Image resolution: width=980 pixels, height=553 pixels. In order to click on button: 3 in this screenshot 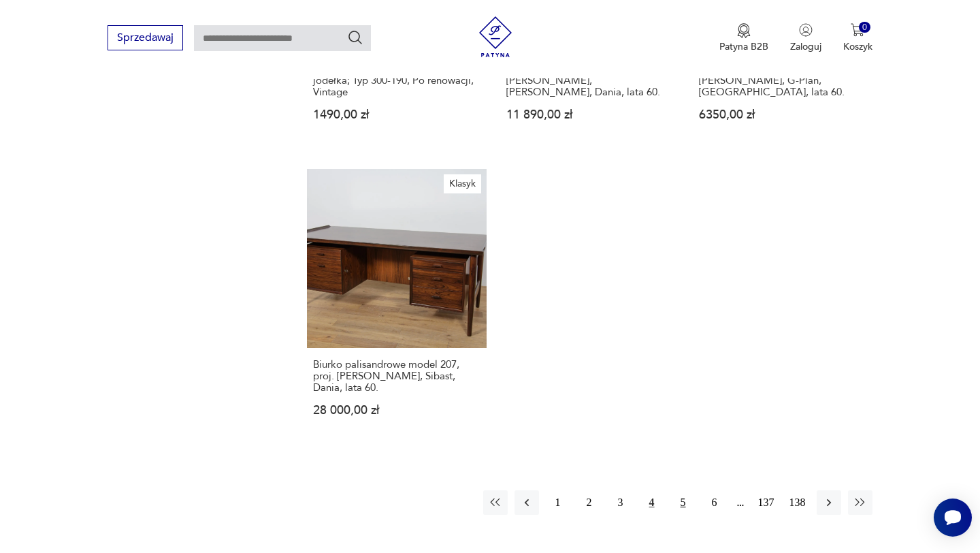, I will do `click(621, 502)`.